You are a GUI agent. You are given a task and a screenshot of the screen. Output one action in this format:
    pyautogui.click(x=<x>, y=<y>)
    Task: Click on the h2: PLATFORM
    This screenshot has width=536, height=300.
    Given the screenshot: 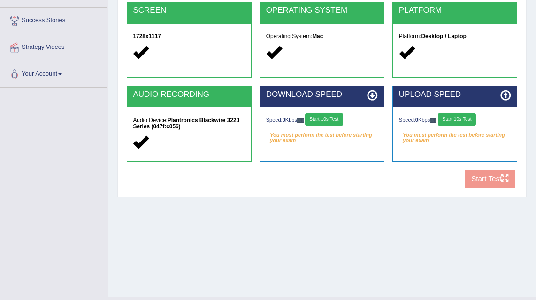 What is the action you would take?
    pyautogui.click(x=455, y=10)
    